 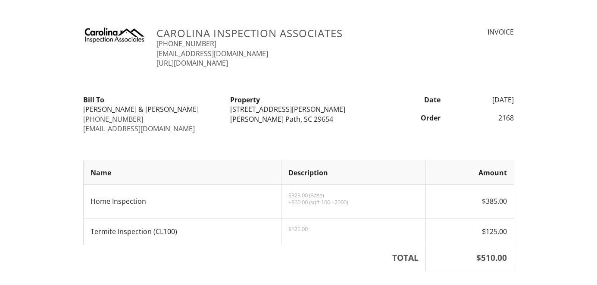 What do you see at coordinates (354, 172) in the screenshot?
I see `th: Description` at bounding box center [354, 172].